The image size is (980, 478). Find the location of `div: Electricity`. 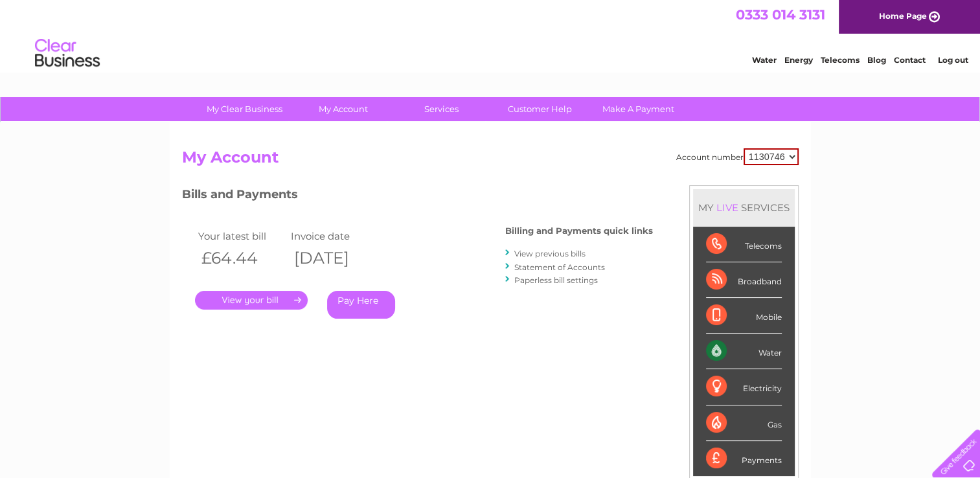

div: Electricity is located at coordinates (744, 387).